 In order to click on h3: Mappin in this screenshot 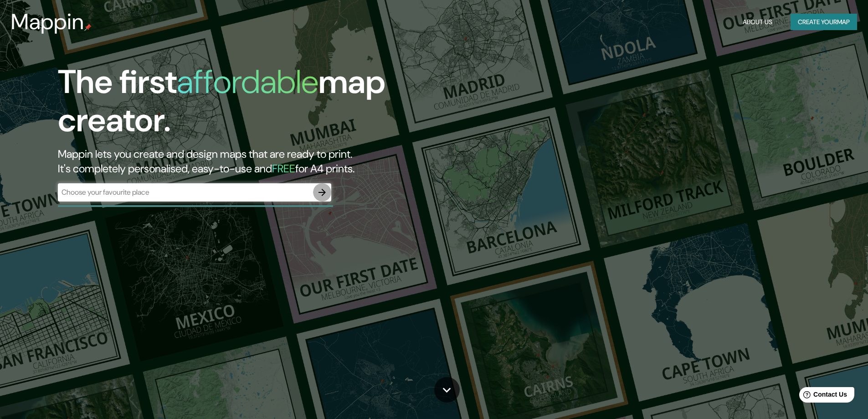, I will do `click(48, 22)`.